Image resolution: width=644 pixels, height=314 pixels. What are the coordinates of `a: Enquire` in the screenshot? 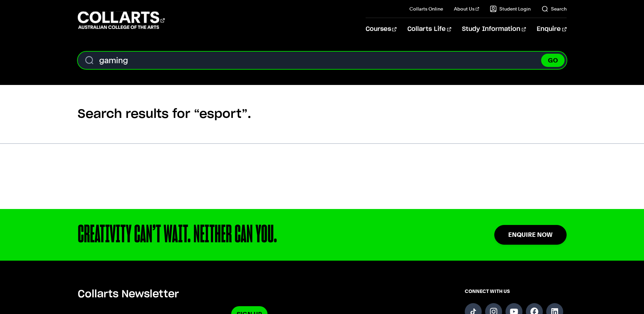 It's located at (551, 29).